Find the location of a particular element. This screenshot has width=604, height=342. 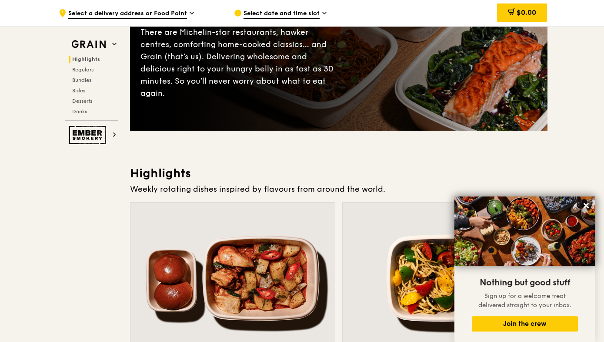

span: Drinks is located at coordinates (80, 111).